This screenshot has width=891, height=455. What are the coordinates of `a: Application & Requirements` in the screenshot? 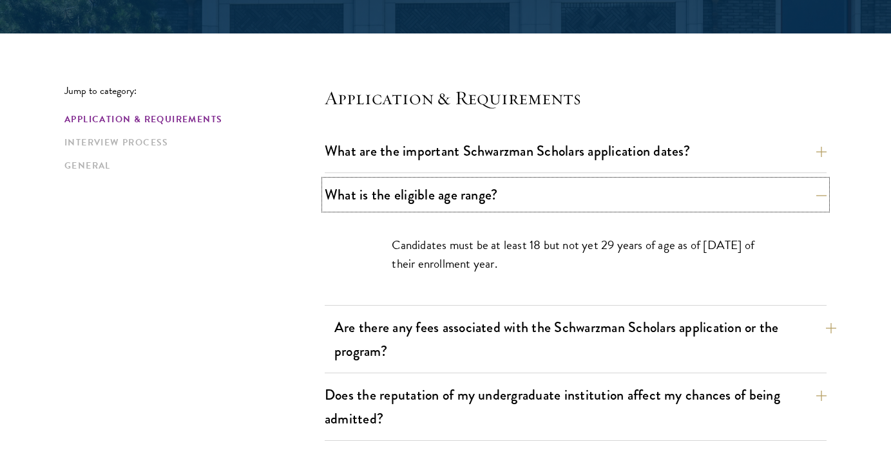 It's located at (191, 119).